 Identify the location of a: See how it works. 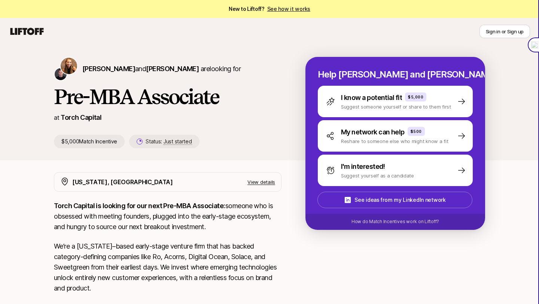
(289, 9).